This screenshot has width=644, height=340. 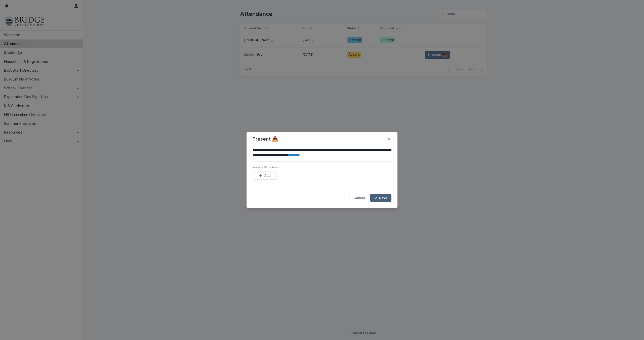 I want to click on button: Save, so click(x=381, y=198).